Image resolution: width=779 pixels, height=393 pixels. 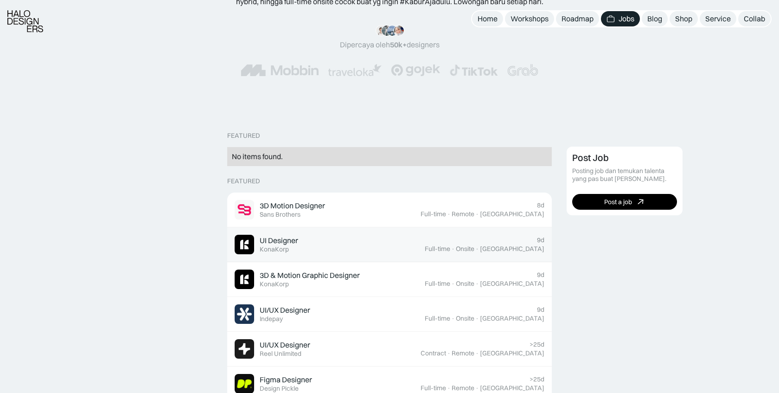 I want to click on a: Service, so click(x=718, y=19).